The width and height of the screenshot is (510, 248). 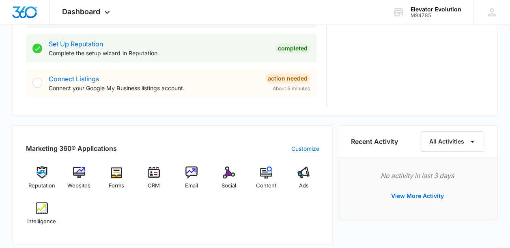 What do you see at coordinates (41, 216) in the screenshot?
I see `a: Intelligence` at bounding box center [41, 216].